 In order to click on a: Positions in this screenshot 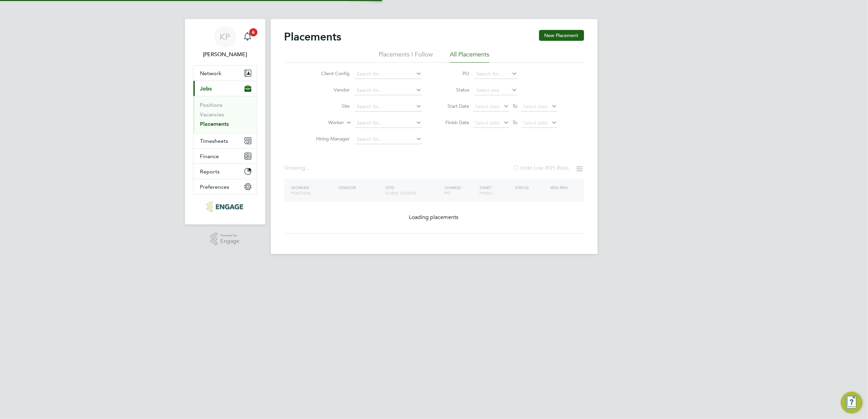, I will do `click(212, 105)`.